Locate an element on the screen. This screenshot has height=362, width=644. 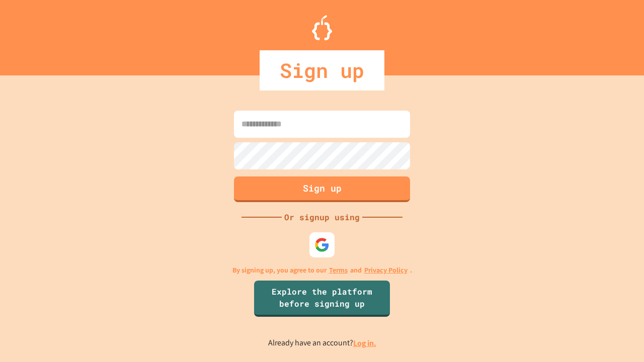
a: Explore the platform before signing up is located at coordinates (322, 298).